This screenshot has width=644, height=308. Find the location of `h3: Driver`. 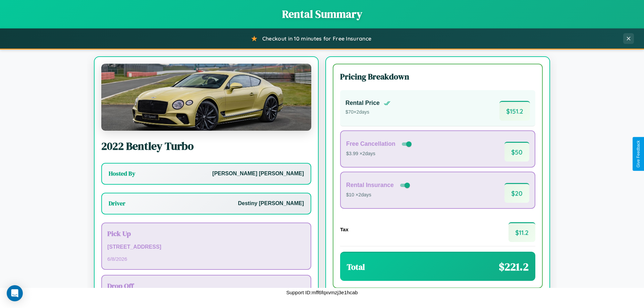

h3: Driver is located at coordinates (117, 204).